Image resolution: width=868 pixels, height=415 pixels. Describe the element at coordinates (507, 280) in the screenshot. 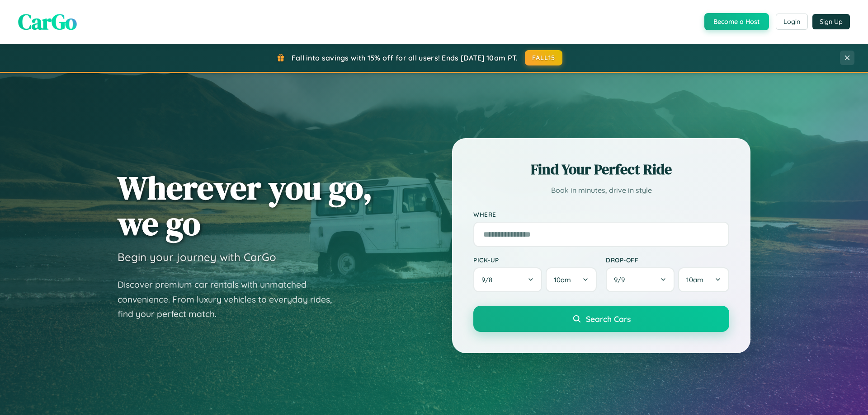

I see `button: 9/8` at that location.